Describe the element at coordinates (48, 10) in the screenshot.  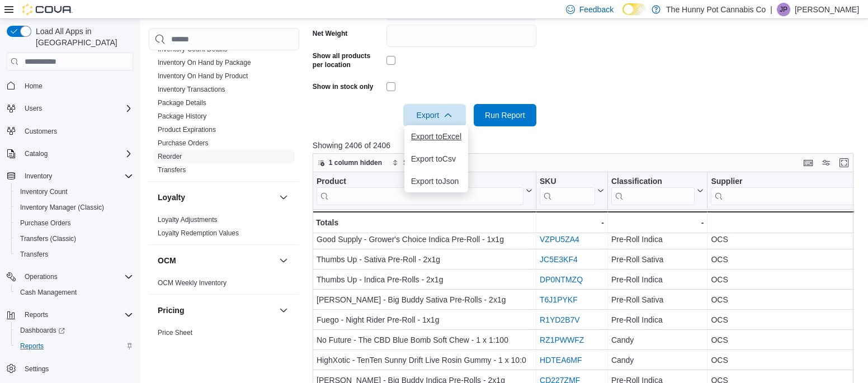
I see `img: Cova` at that location.